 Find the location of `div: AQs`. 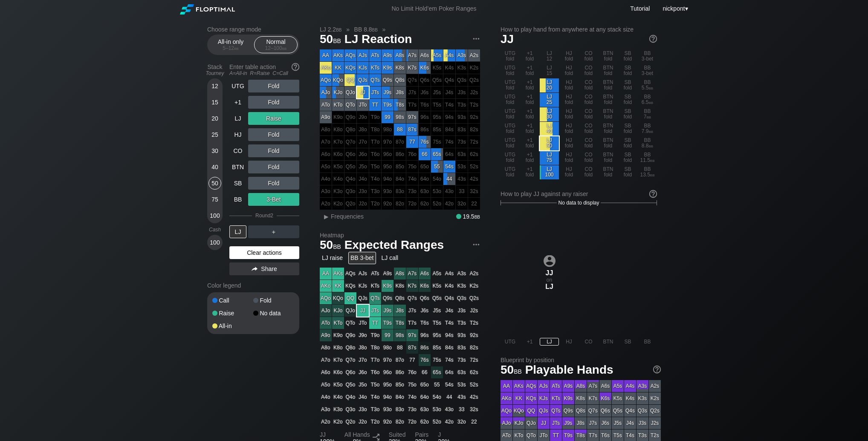

div: AQs is located at coordinates (351, 55).